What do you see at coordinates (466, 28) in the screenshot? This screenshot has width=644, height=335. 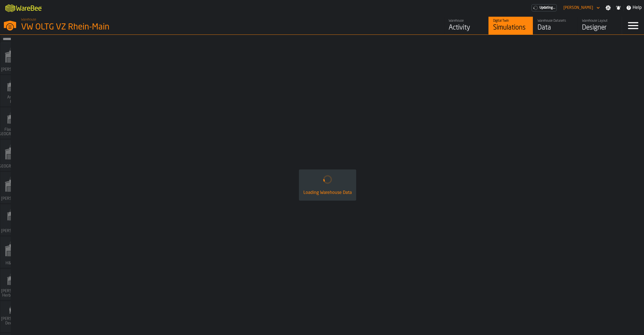 I see `div: Activity` at bounding box center [466, 28].